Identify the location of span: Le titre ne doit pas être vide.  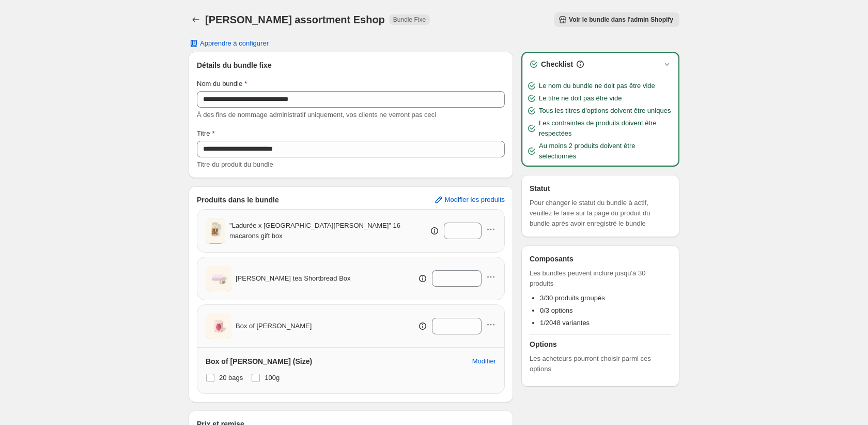
(580, 98).